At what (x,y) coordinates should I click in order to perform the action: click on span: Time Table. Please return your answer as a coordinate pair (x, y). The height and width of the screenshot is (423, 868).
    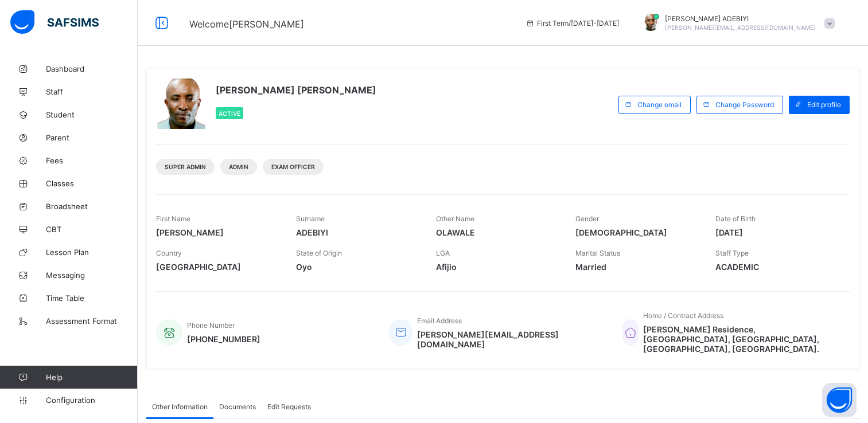
    Looking at the image, I should click on (92, 298).